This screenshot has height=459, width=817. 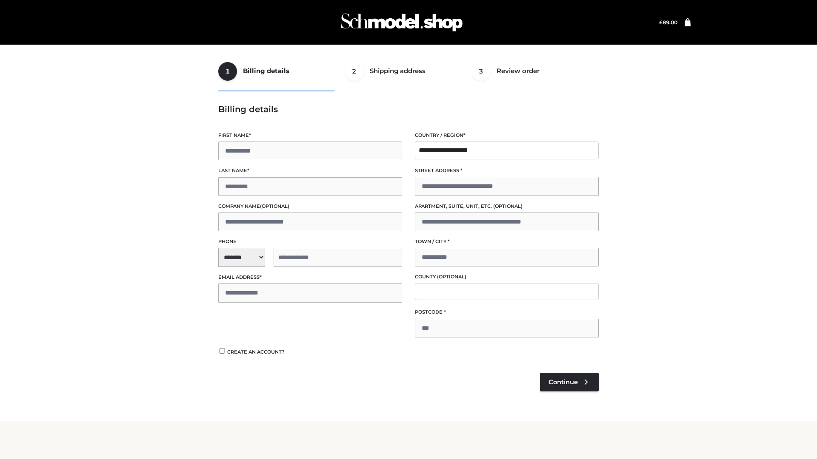 What do you see at coordinates (310, 171) in the screenshot?
I see `label: Last name` at bounding box center [310, 171].